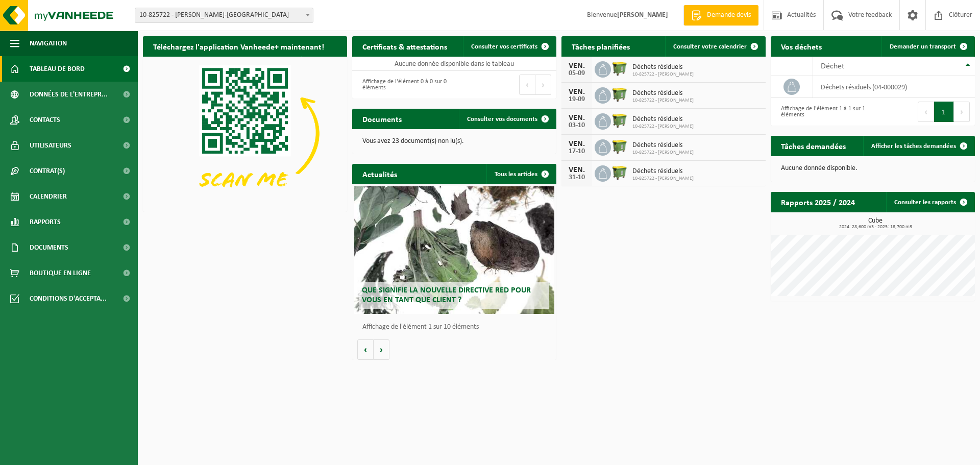 The image size is (980, 465). What do you see at coordinates (446, 295) in the screenshot?
I see `span: Que signifie la nouvelle directive RED pour vous en tant que client ?` at bounding box center [446, 295].